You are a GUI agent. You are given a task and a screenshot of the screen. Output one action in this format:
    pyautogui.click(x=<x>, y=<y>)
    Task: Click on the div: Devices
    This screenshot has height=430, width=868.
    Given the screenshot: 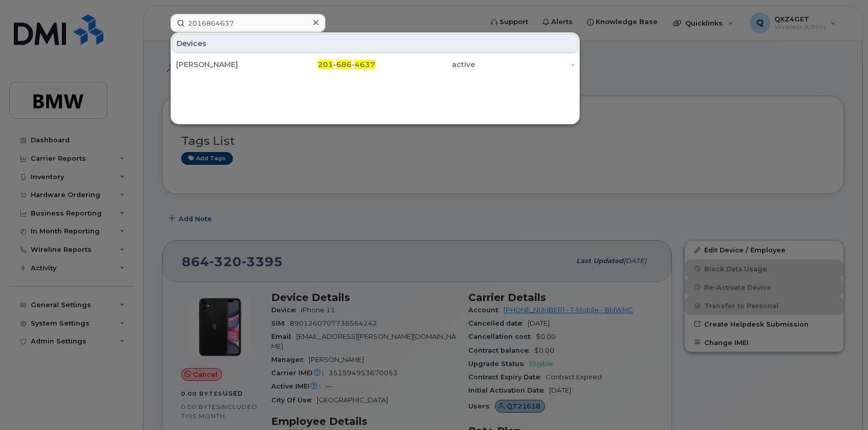 What is the action you would take?
    pyautogui.click(x=375, y=44)
    